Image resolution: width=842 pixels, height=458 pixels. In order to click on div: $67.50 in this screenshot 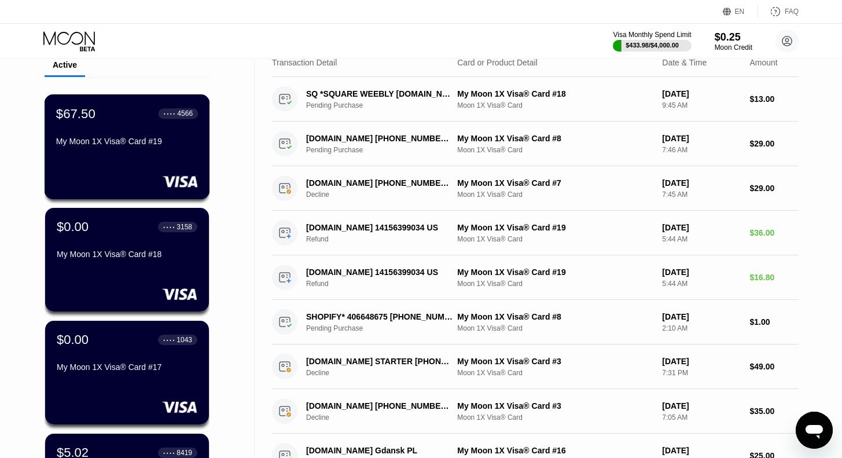, I will do `click(76, 113)`.